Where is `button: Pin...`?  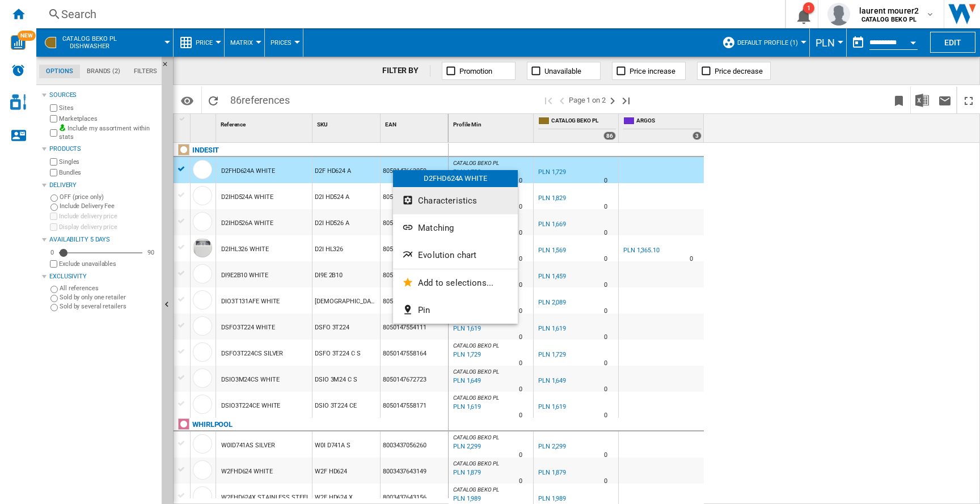 button: Pin... is located at coordinates (455, 310).